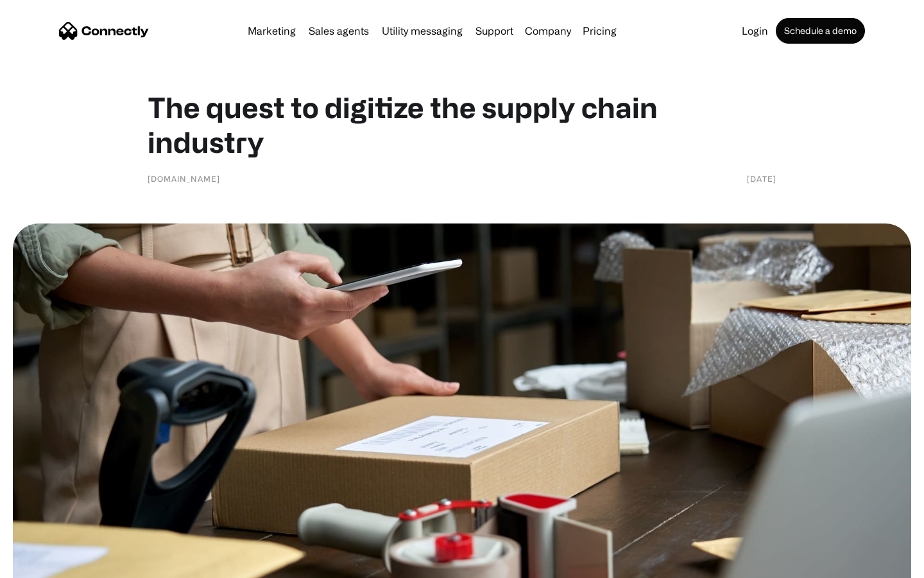 The image size is (924, 578). What do you see at coordinates (462, 125) in the screenshot?
I see `h1: The quest to digitize the supply chain industry` at bounding box center [462, 125].